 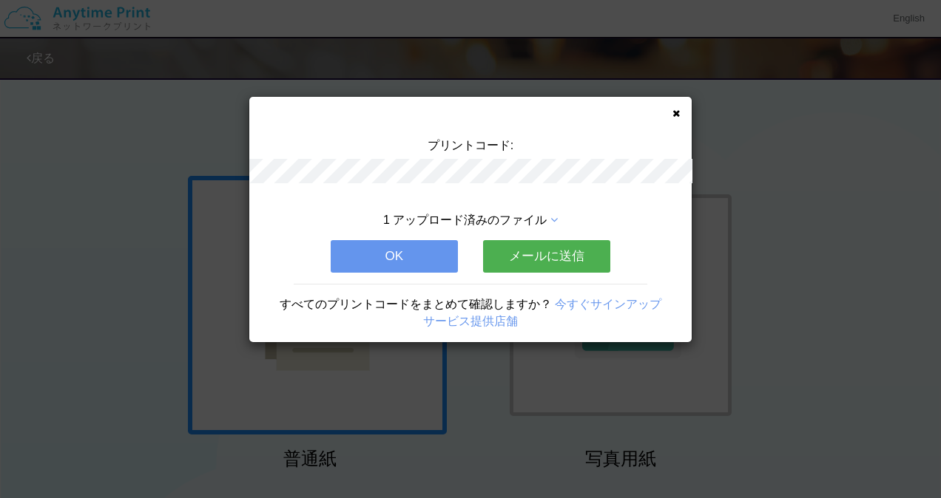 I want to click on a: サービス提供店舗, so click(x=470, y=321).